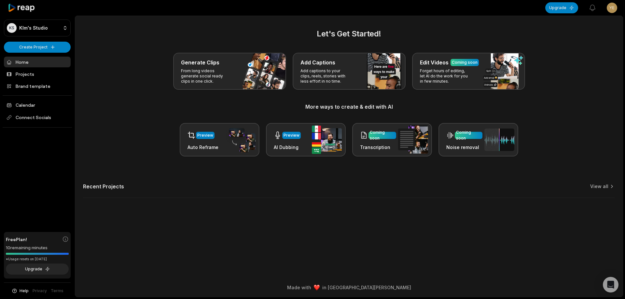 The image size is (625, 299). Describe the element at coordinates (378, 147) in the screenshot. I see `h3: Transcription` at that location.